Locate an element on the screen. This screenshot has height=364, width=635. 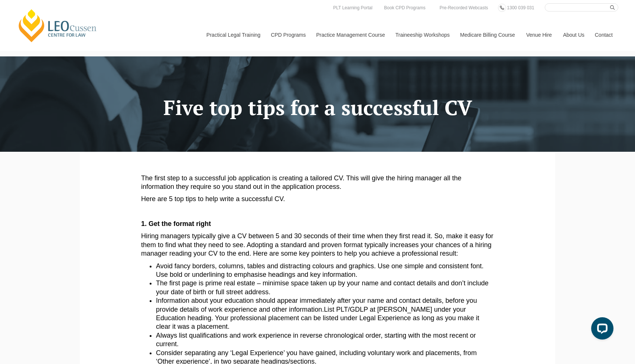
a: Pre-Recorded Webcasts is located at coordinates (464, 8).